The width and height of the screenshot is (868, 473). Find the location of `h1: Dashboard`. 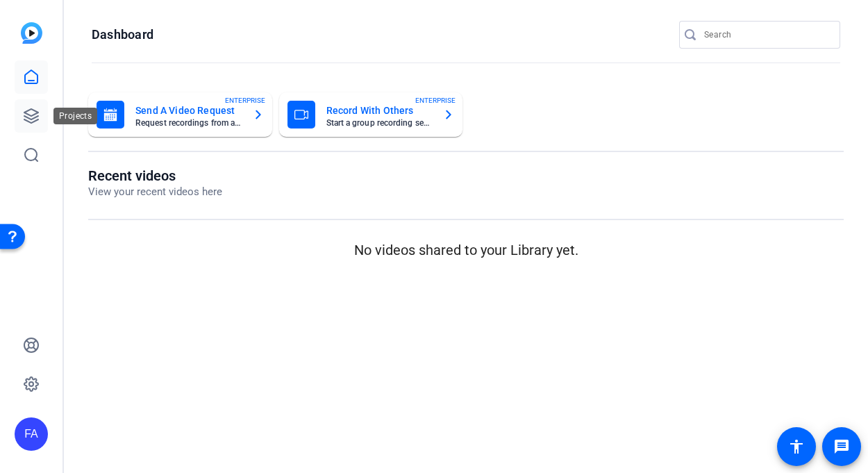

h1: Dashboard is located at coordinates (122, 34).